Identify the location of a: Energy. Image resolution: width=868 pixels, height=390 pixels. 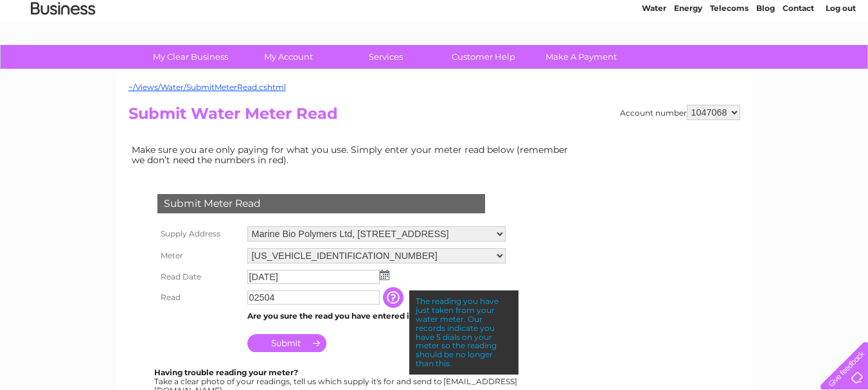
(688, 59).